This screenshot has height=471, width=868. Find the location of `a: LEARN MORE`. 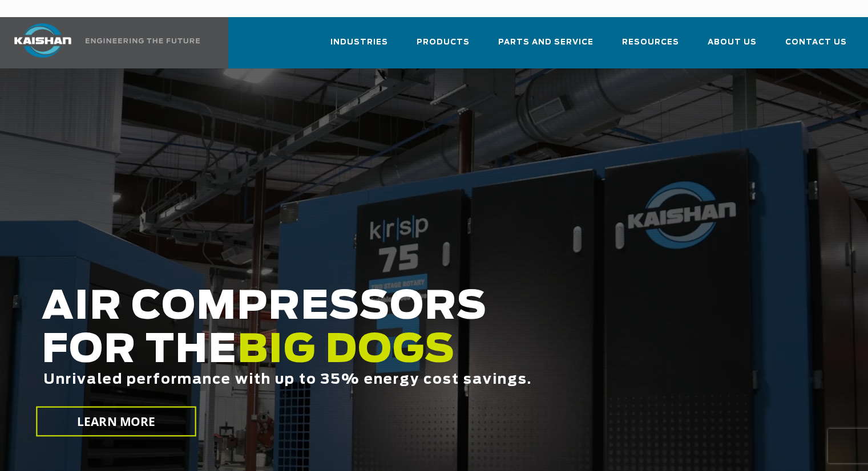

a: LEARN MORE is located at coordinates (116, 422).